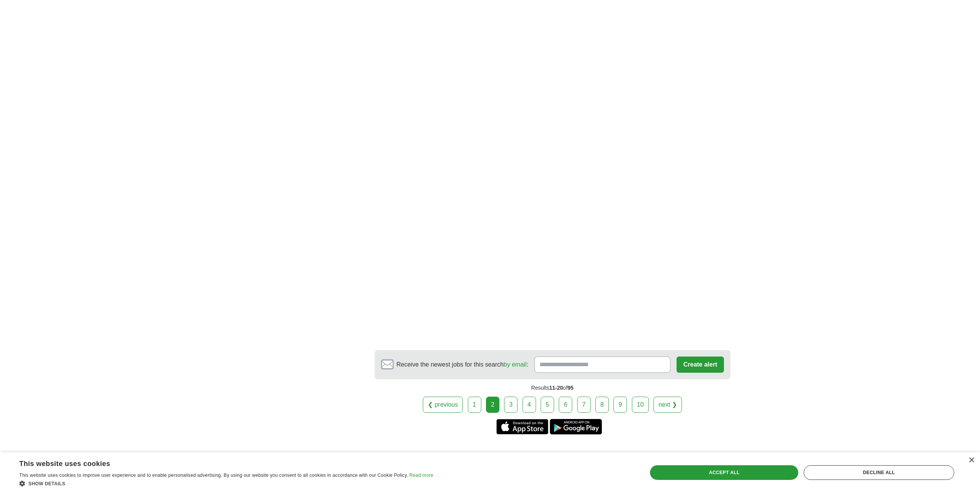 This screenshot has width=980, height=493. What do you see at coordinates (443, 405) in the screenshot?
I see `a: ❮ previous` at bounding box center [443, 405].